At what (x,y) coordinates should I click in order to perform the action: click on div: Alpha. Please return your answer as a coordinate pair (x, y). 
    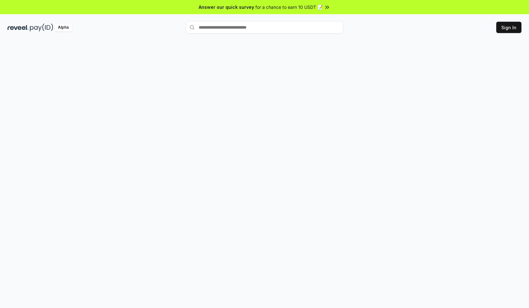
    Looking at the image, I should click on (63, 27).